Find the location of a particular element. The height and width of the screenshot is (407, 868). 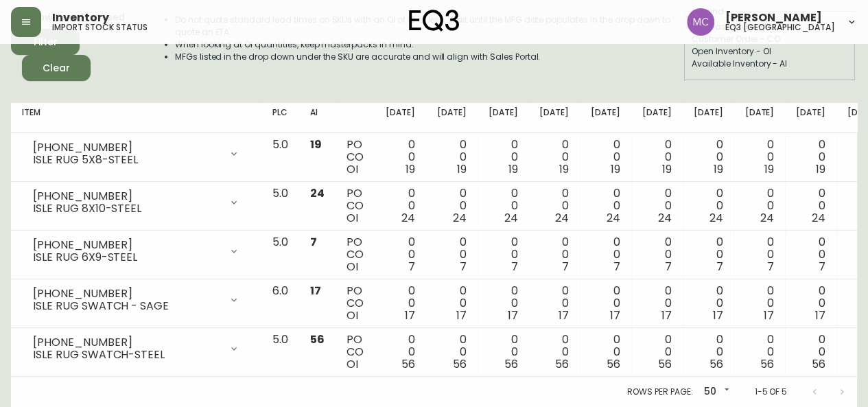

div: 50 is located at coordinates (715, 391).